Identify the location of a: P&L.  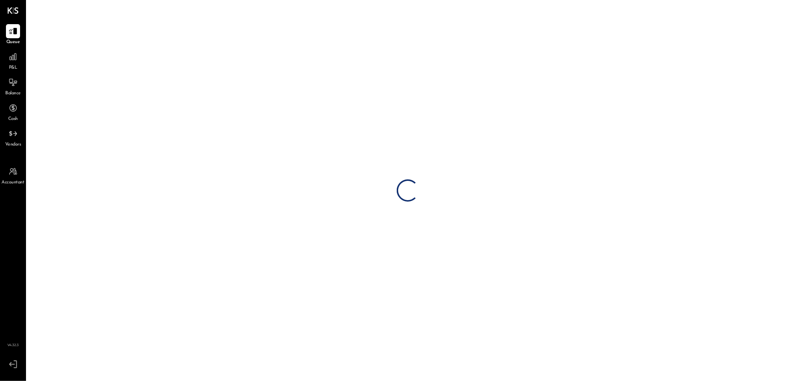
(13, 61).